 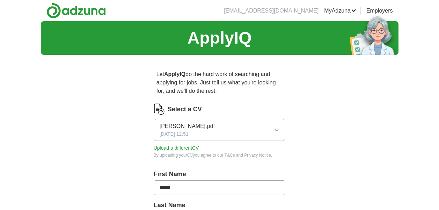 What do you see at coordinates (257, 155) in the screenshot?
I see `a: Privacy Notice` at bounding box center [257, 155].